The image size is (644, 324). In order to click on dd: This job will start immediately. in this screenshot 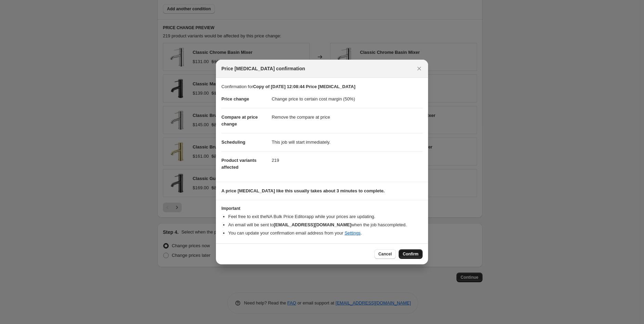, I will do `click(347, 142)`.